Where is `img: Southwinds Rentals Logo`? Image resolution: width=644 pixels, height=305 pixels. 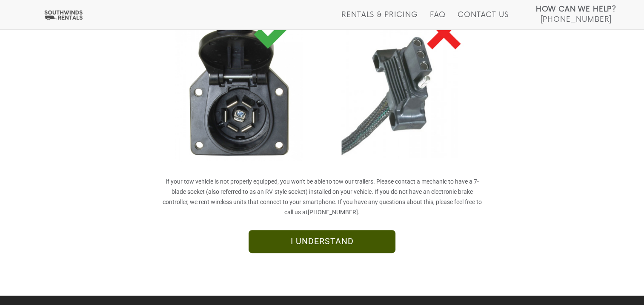
img: Southwinds Rentals Logo is located at coordinates (63, 15).